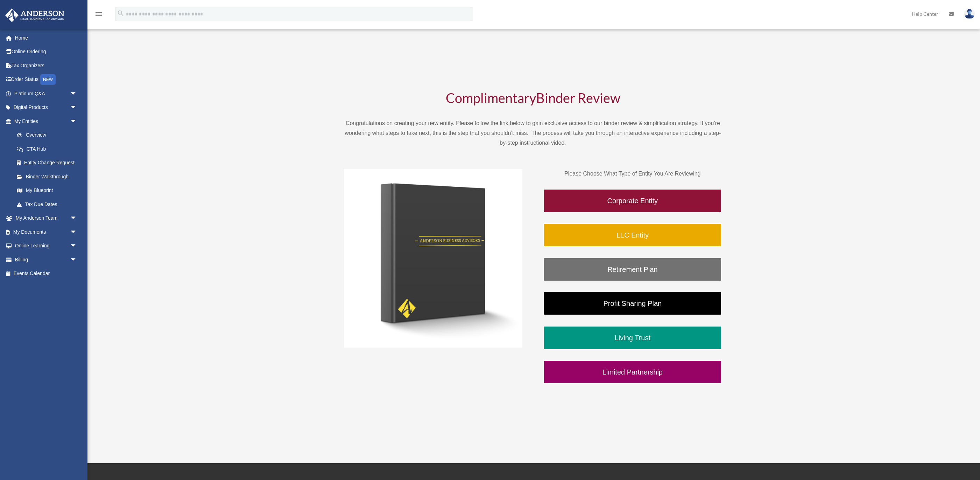 This screenshot has width=980, height=480. What do you see at coordinates (46, 218) in the screenshot?
I see `a: My Anderson Teamarrow_drop_down` at bounding box center [46, 218].